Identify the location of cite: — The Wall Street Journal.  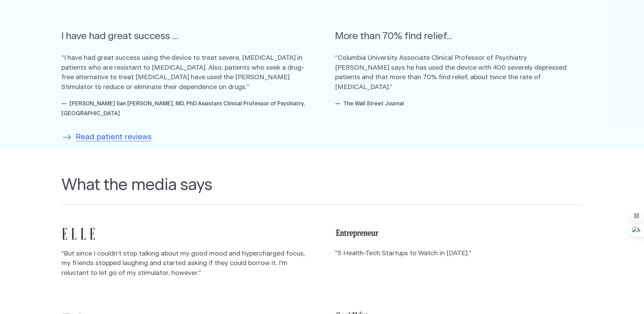
(369, 104).